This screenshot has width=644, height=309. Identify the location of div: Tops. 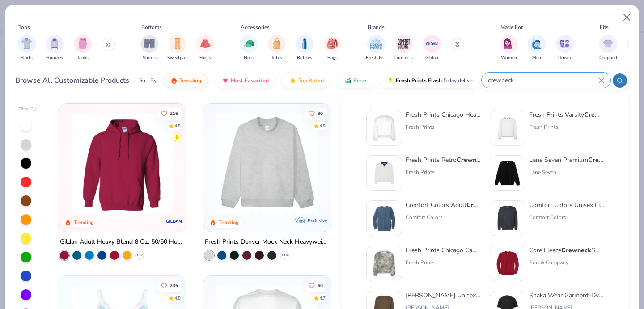
(24, 27).